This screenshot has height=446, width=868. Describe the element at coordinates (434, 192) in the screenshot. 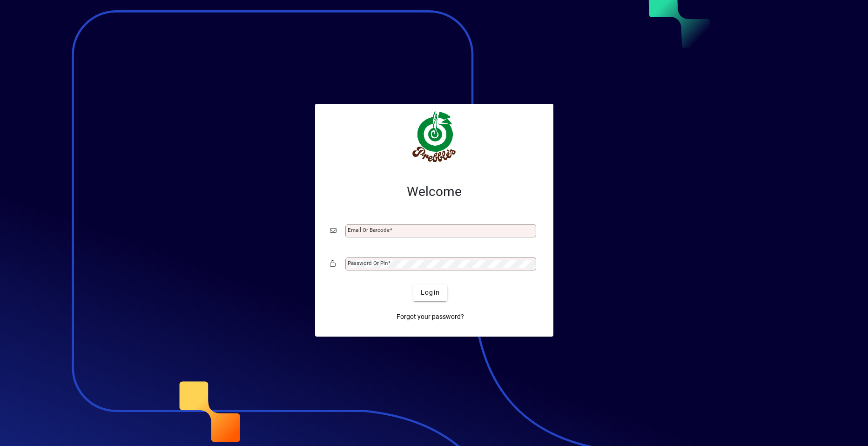

I see `h2: Welcome` at that location.